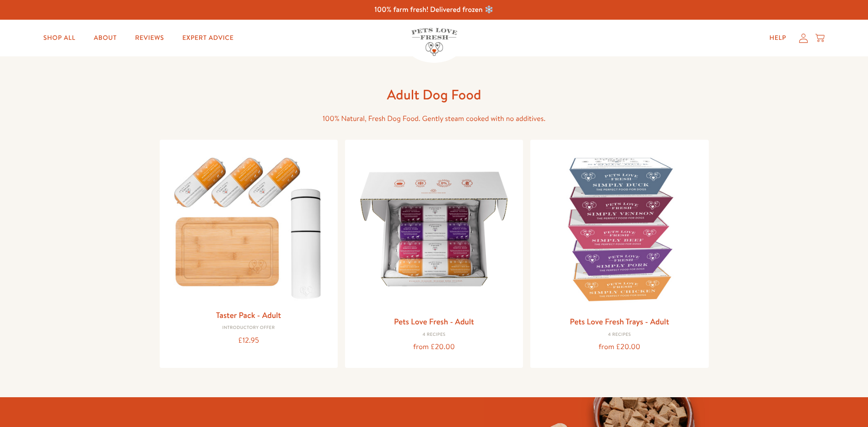 The image size is (868, 427). What do you see at coordinates (434, 41) in the screenshot?
I see `img: Pets Love Fresh` at bounding box center [434, 41].